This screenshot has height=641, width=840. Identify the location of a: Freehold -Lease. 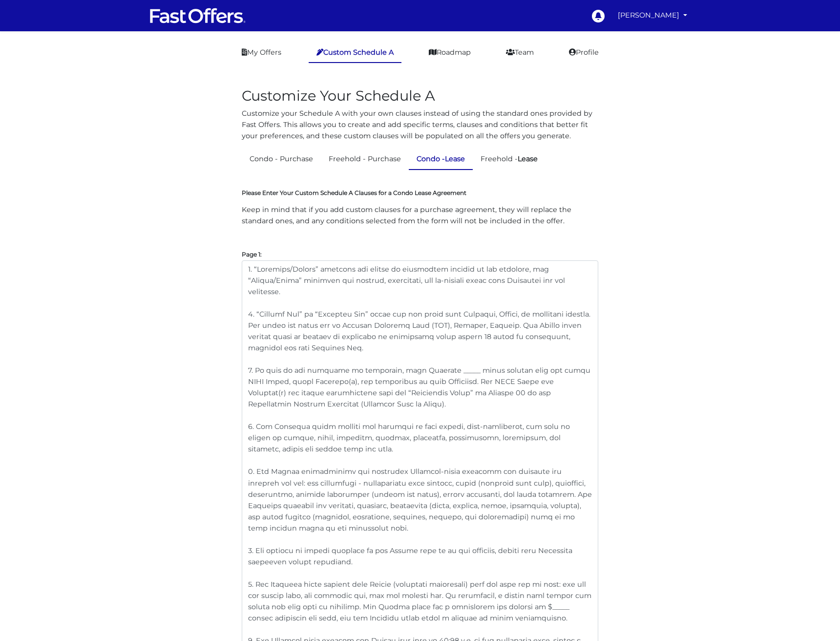
(509, 159).